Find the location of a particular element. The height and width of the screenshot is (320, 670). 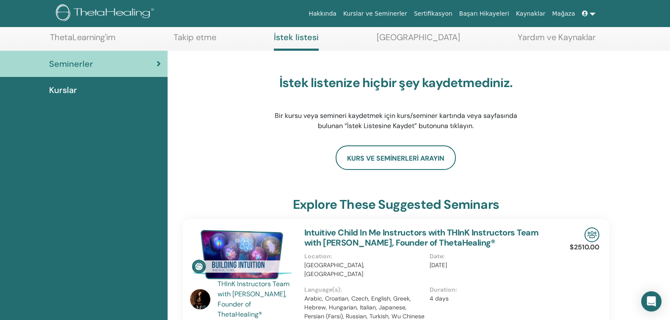

a: İstek listesi is located at coordinates (296, 41).